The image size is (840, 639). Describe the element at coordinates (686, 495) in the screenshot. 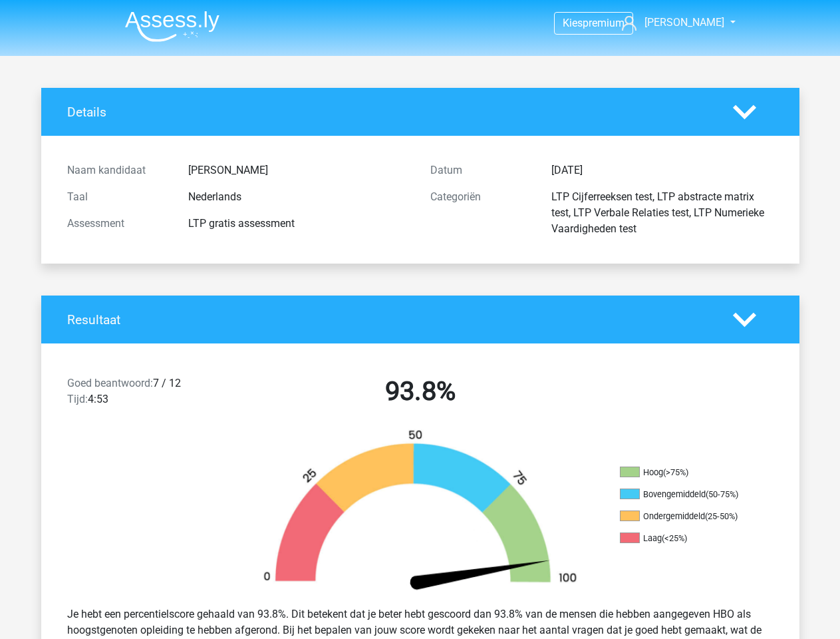

I see `li: Bovengemiddeld` at that location.